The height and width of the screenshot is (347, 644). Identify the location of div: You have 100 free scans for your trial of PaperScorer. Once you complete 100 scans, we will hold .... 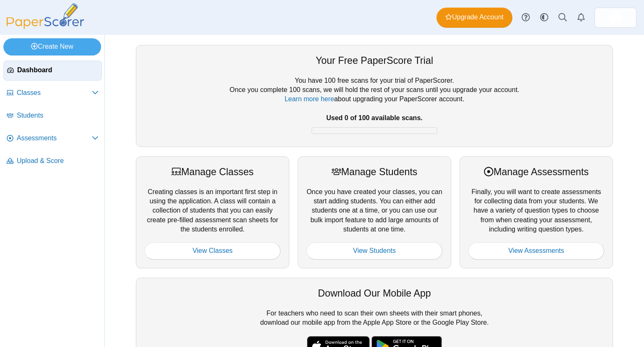
(374, 107).